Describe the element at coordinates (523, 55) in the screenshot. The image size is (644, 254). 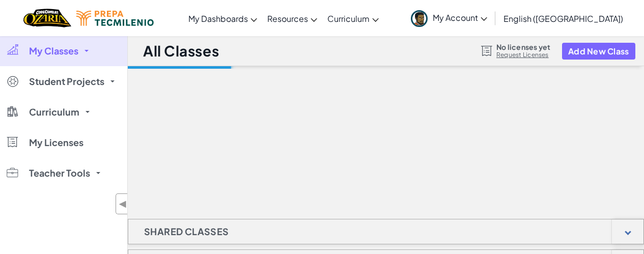
I see `a: Request Licenses` at that location.